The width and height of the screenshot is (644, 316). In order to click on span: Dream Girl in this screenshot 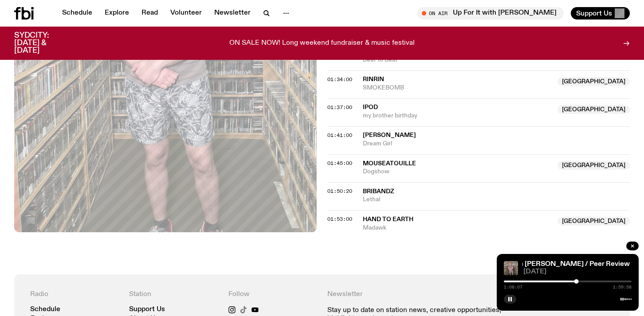, I will do `click(496, 144)`.